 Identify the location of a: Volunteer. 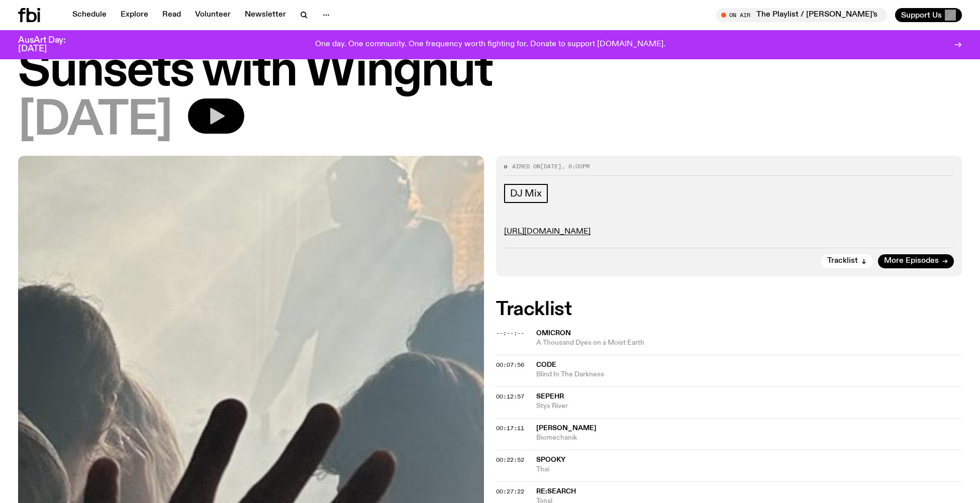
(213, 15).